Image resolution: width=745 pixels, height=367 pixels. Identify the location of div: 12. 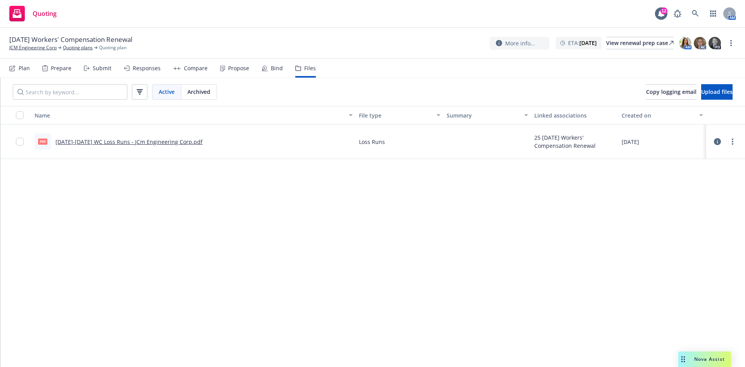
(664, 11).